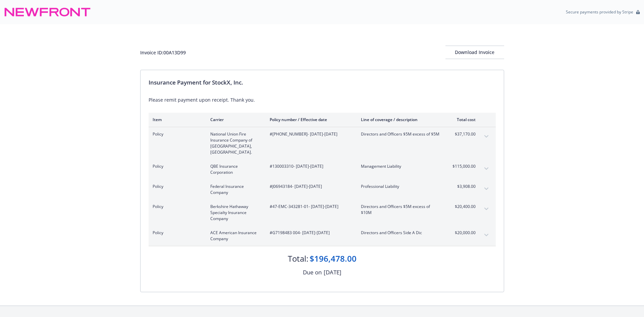 This screenshot has height=317, width=644. I want to click on span: Management Liability, so click(401, 166).